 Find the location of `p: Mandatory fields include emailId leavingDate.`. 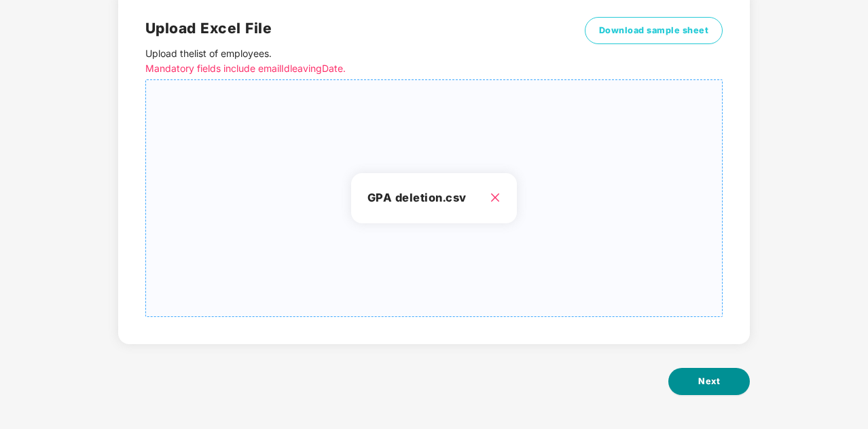

p: Mandatory fields include emailId leavingDate. is located at coordinates (362, 69).